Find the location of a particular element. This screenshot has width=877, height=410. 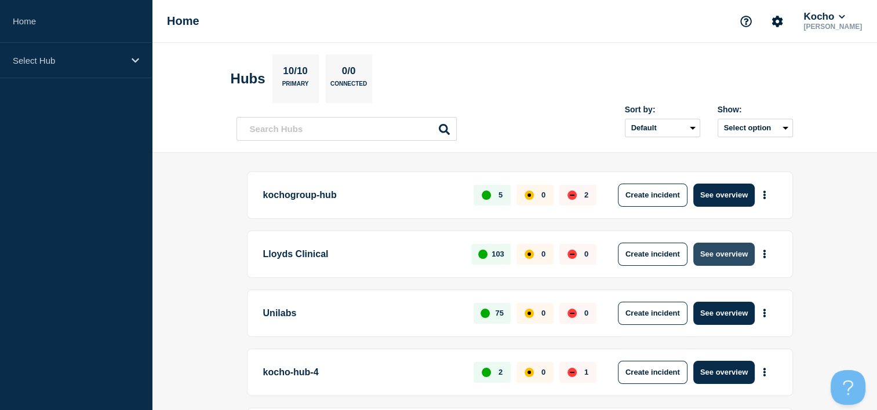

button: Account settings is located at coordinates (777, 21).